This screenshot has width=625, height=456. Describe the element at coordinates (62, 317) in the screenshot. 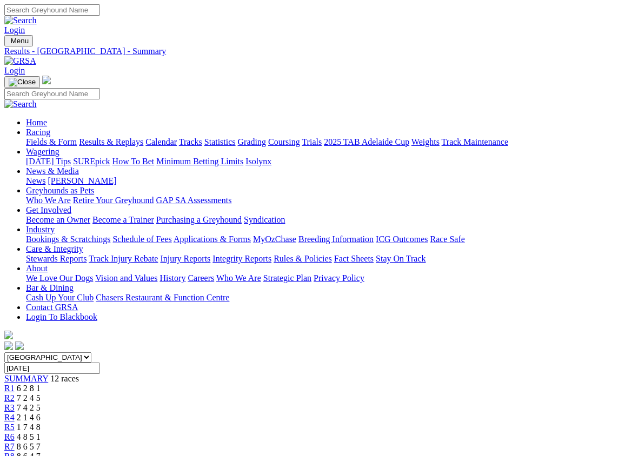

I see `a: Login To Blackbook` at that location.